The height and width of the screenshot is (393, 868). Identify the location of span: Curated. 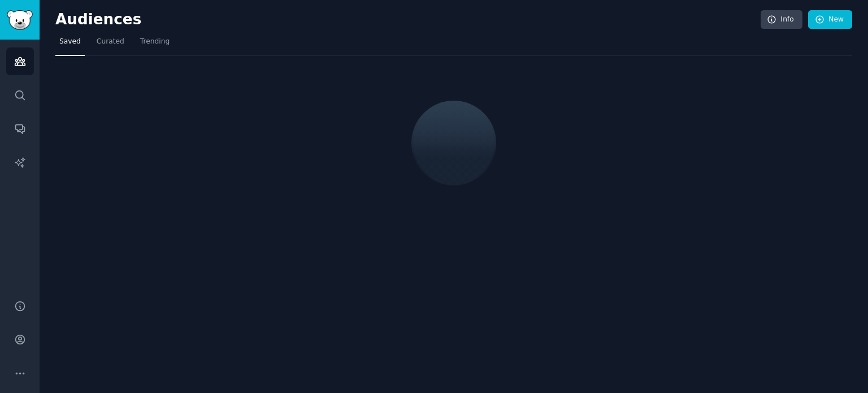
(110, 42).